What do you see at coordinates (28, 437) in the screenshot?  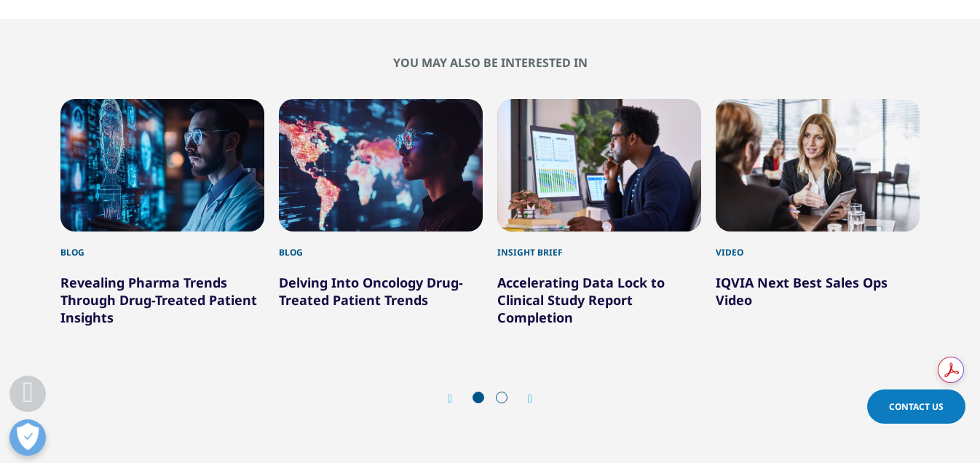 I see `button: Open Preferences` at bounding box center [28, 437].